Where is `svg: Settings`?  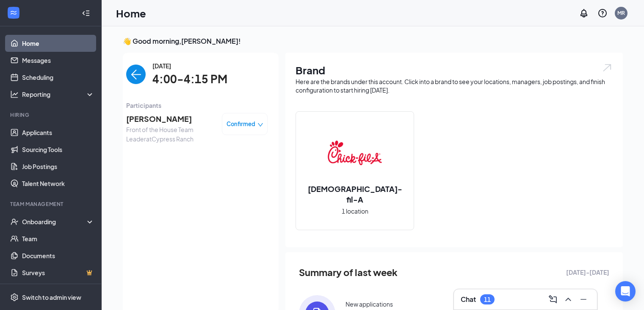
svg: Settings is located at coordinates (15, 297).